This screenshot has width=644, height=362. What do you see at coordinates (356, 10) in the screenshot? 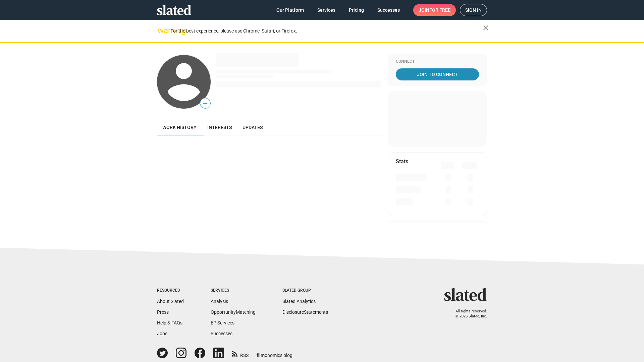
I see `a: Pricing` at bounding box center [356, 10].